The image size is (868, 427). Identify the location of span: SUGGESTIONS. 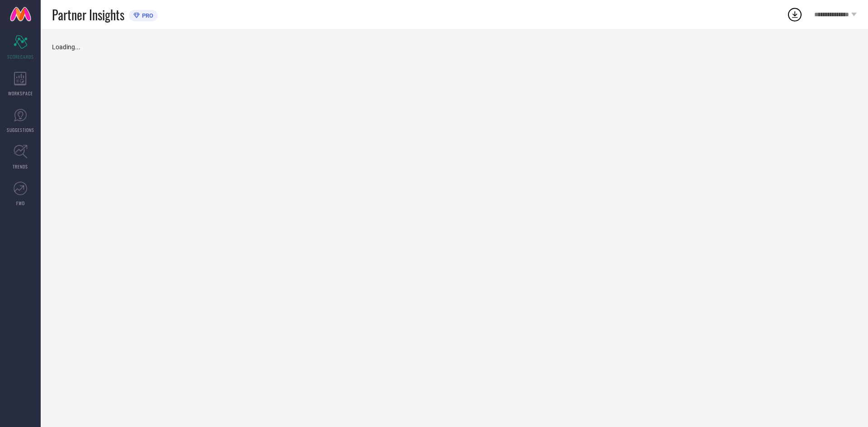
(20, 129).